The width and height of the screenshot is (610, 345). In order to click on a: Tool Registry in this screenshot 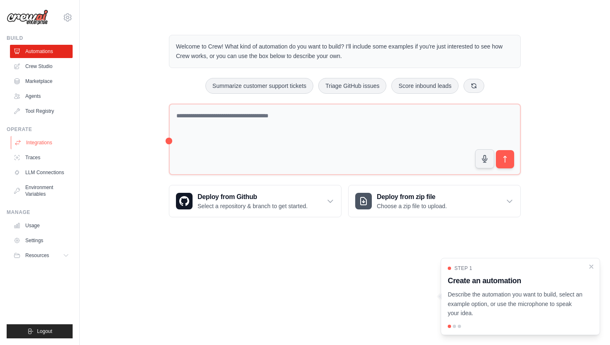, I will do `click(41, 111)`.